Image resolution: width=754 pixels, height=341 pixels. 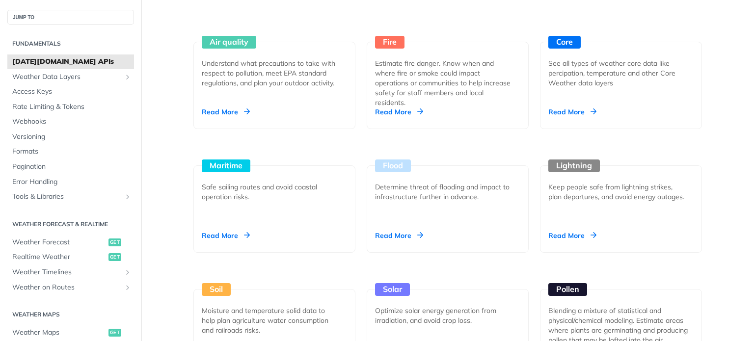 I want to click on a: Weather Forecastget, so click(x=71, y=242).